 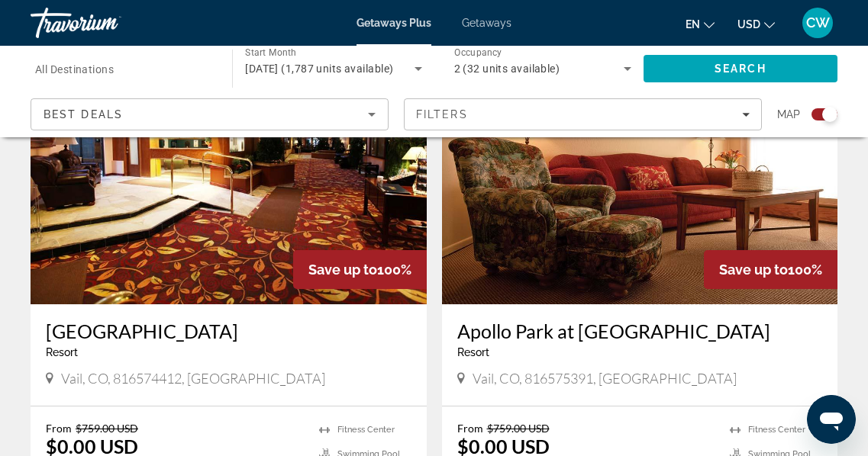 I want to click on span: CW, so click(x=817, y=23).